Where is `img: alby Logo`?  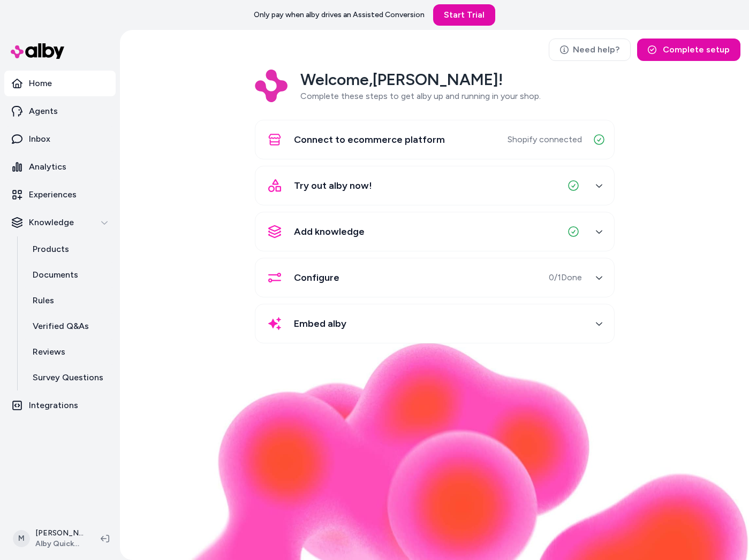
img: alby Logo is located at coordinates (37, 51).